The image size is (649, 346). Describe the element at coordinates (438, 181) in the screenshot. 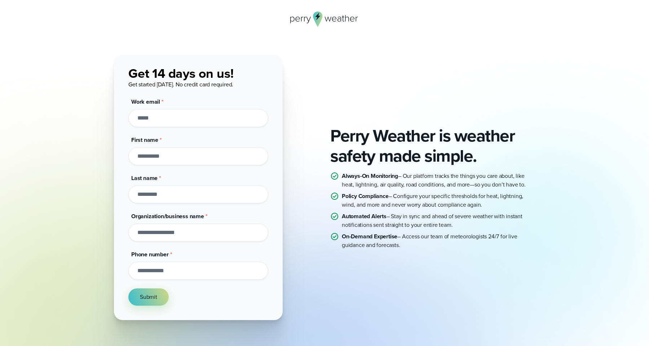

I see `p: – Our platform tracks the things you care about, like heat, lightning, air quality, road conditio...` at that location.